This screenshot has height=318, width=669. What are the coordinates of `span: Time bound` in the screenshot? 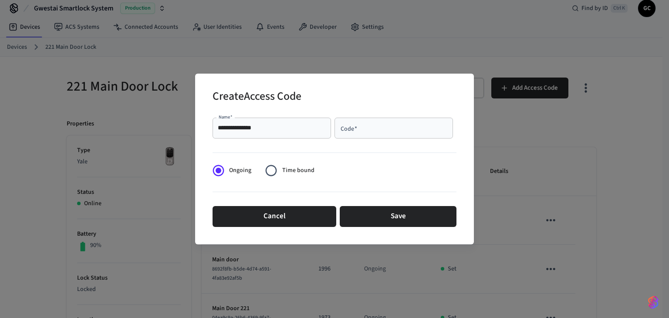 It's located at (298, 170).